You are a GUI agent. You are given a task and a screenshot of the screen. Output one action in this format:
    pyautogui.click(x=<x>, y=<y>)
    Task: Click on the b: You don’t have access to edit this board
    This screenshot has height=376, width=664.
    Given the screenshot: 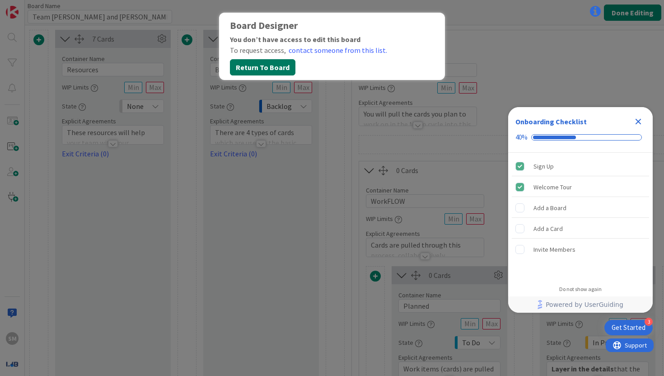 What is the action you would take?
    pyautogui.click(x=295, y=39)
    